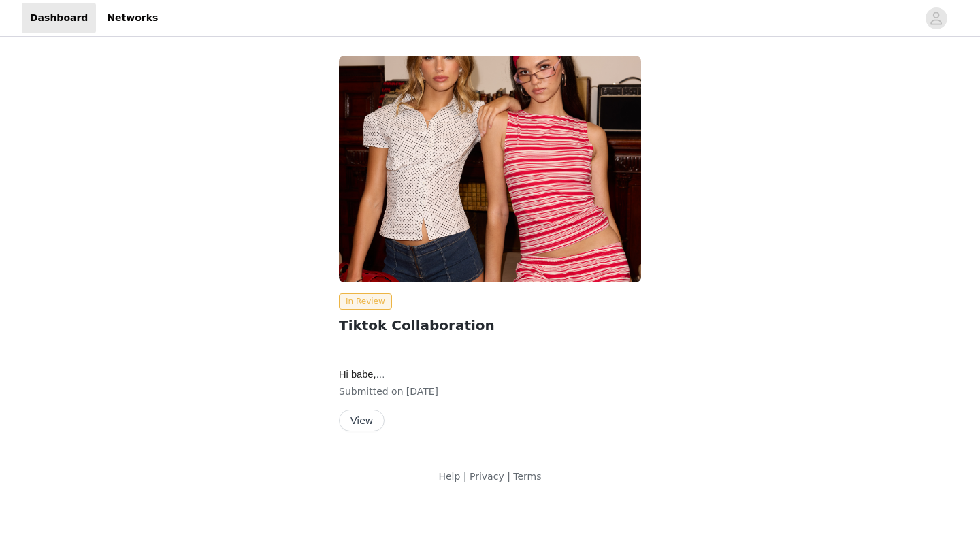  What do you see at coordinates (365, 301) in the screenshot?
I see `span: In Review` at bounding box center [365, 301].